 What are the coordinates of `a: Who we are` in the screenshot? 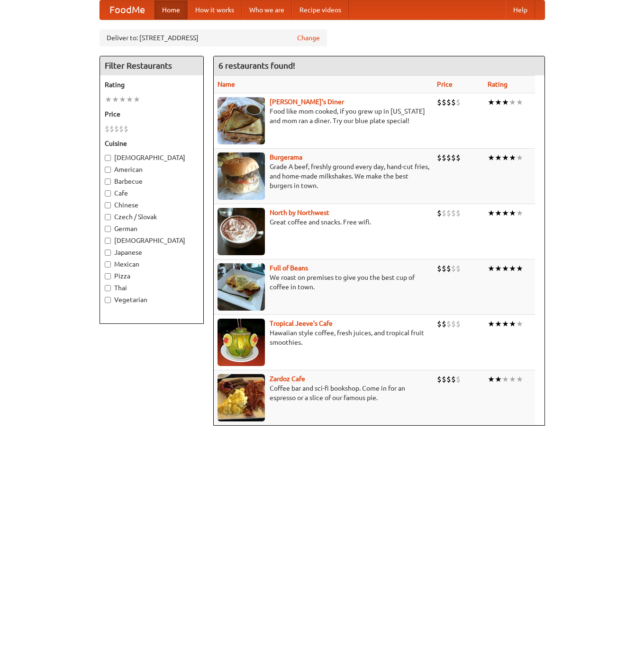 It's located at (267, 10).